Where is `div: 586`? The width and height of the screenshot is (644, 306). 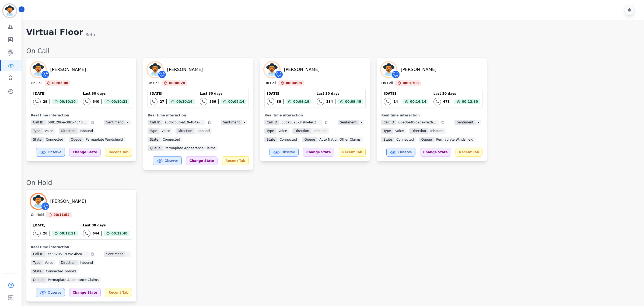
div: 586 is located at coordinates (213, 101).